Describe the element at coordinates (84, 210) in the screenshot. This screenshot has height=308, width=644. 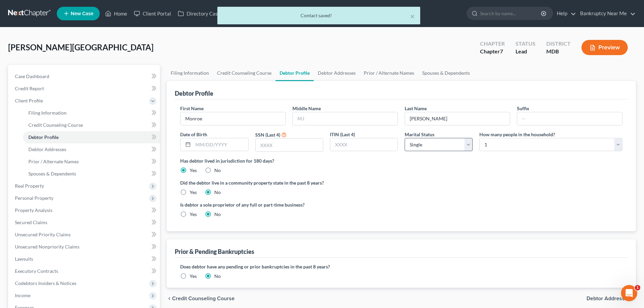
I see `a: Property Analysis` at that location.